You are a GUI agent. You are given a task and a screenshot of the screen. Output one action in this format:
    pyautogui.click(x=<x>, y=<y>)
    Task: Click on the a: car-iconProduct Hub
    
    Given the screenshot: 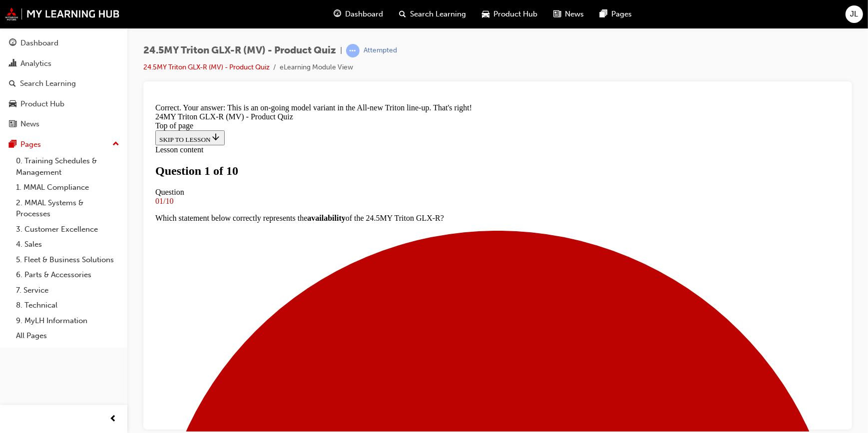 What is the action you would take?
    pyautogui.click(x=509, y=14)
    